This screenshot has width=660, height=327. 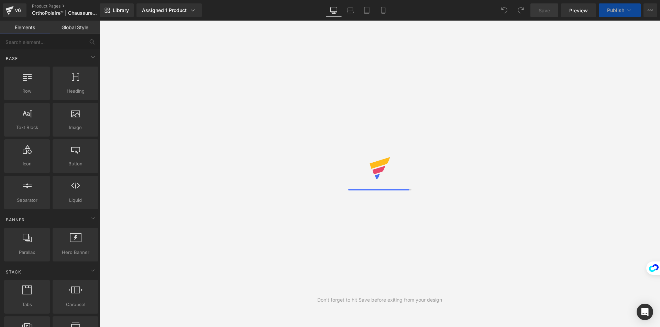 What do you see at coordinates (27, 252) in the screenshot?
I see `span: Parallax` at bounding box center [27, 252].